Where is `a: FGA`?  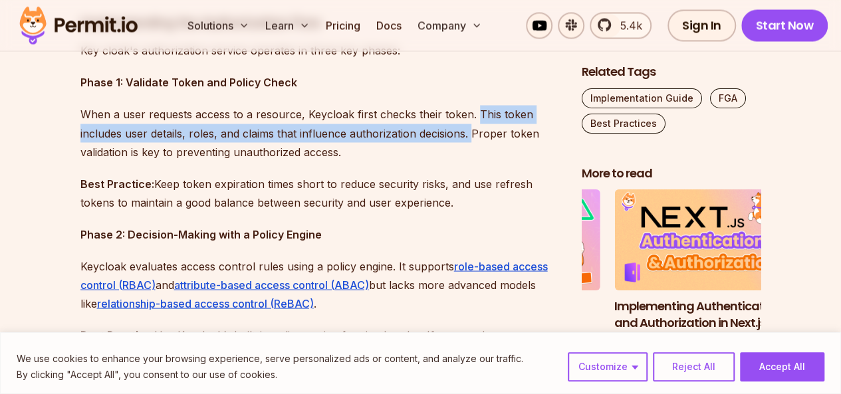
a: FGA is located at coordinates (728, 98).